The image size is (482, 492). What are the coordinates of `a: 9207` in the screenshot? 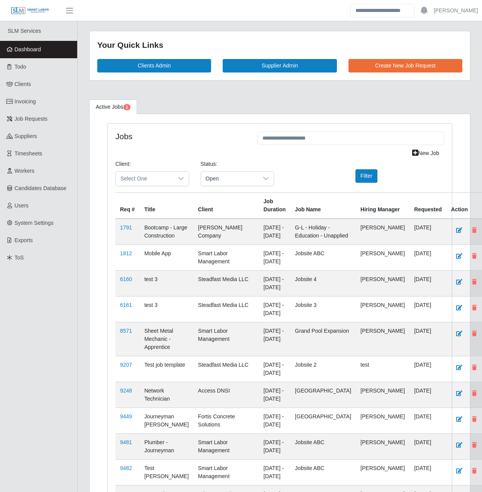 It's located at (126, 365).